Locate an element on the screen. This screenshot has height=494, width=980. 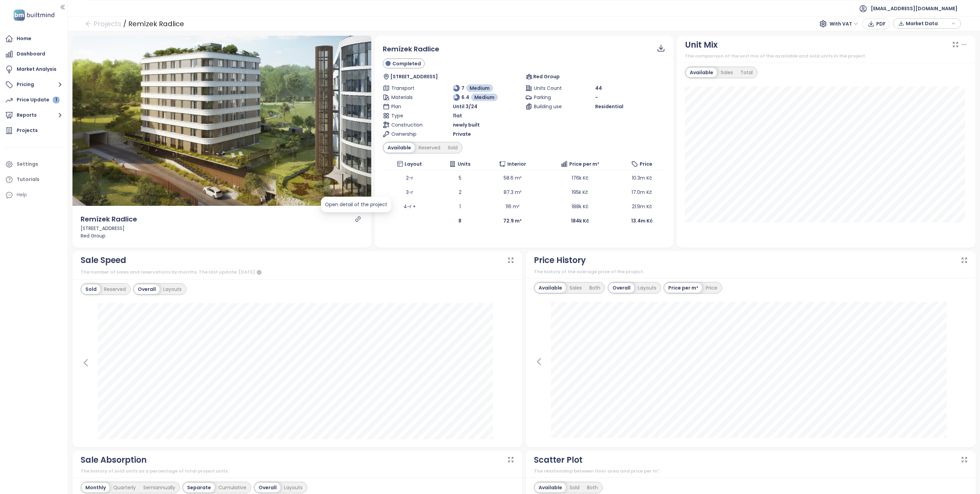
span: Construction is located at coordinates (409, 125).